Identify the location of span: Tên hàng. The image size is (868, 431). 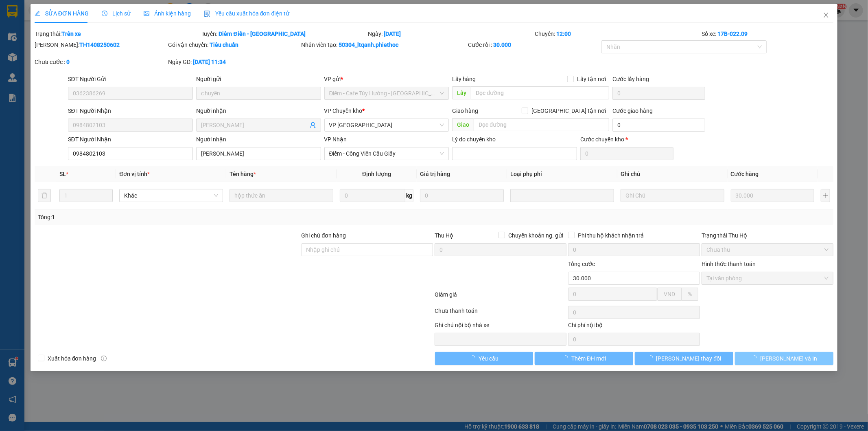
(243, 174).